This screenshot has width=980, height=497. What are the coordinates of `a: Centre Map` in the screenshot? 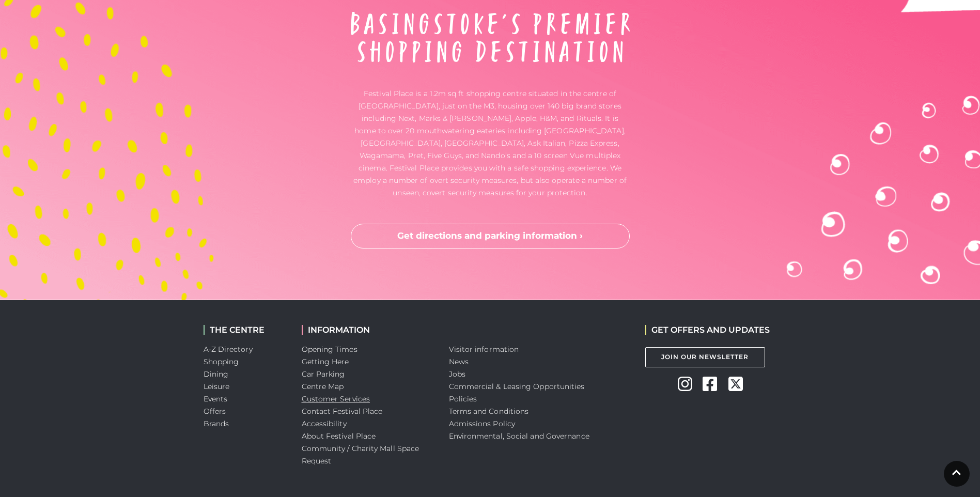 It's located at (323, 386).